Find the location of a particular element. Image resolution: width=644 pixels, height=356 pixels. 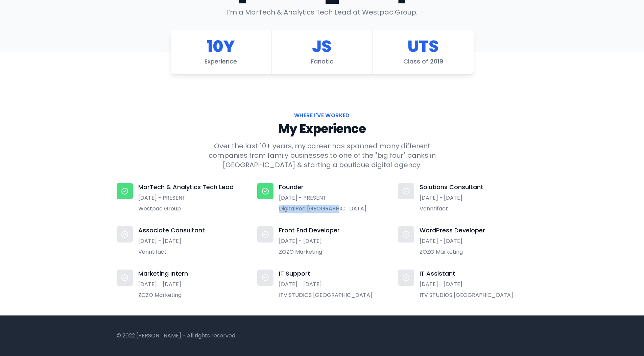

dd: 10Y is located at coordinates (221, 46).